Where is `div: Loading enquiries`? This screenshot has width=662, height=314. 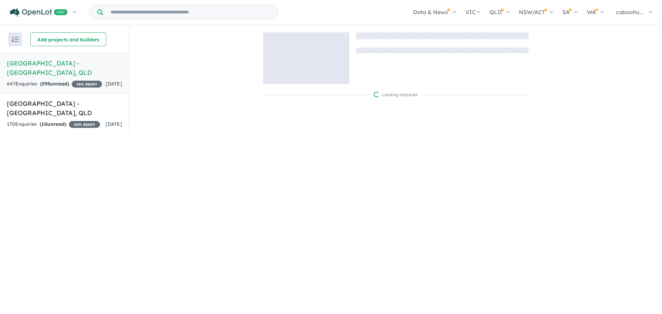
div: Loading enquiries is located at coordinates (396, 95).